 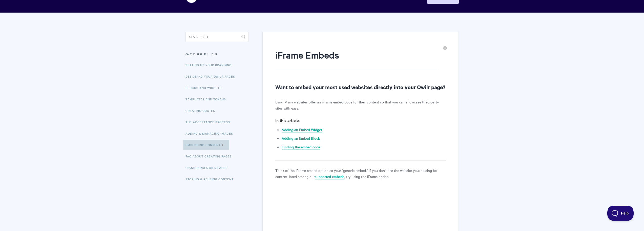 I want to click on h2: Want to embed your most used websites directly into your Qwilr page?, so click(x=361, y=87).